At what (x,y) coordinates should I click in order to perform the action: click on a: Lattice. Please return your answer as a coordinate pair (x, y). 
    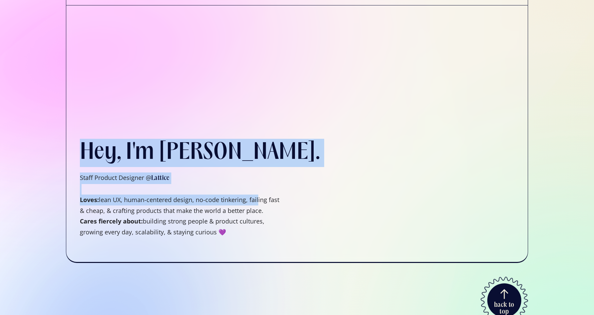
    Looking at the image, I should click on (160, 178).